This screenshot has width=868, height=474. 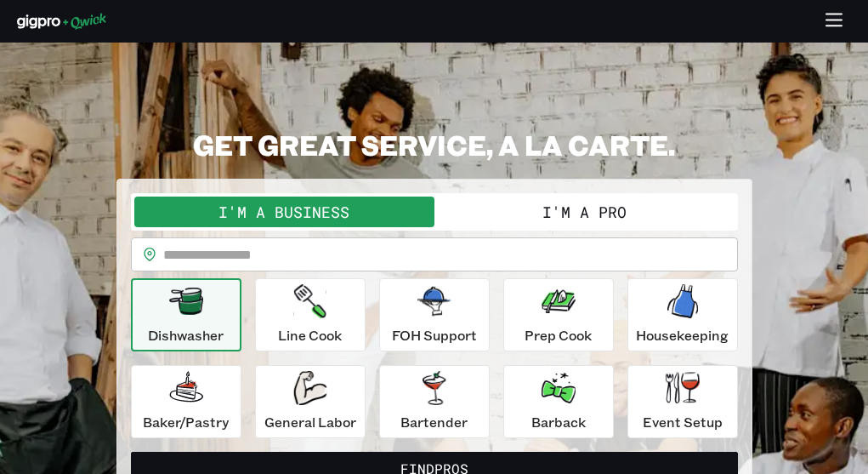 I want to click on p: Bartender, so click(x=434, y=422).